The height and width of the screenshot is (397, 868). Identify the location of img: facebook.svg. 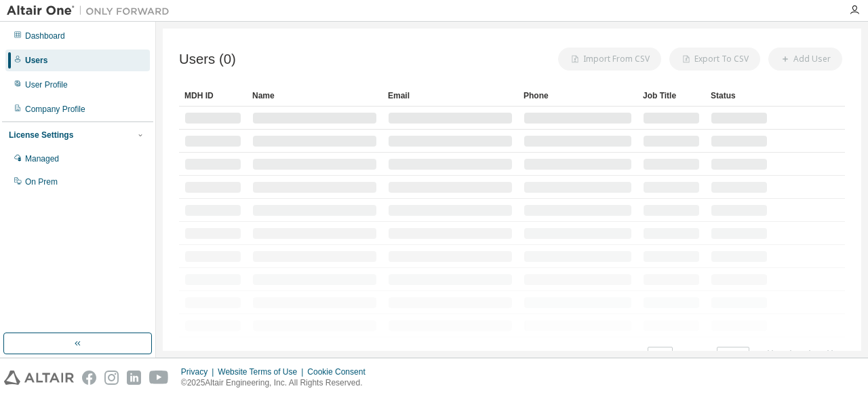
(89, 377).